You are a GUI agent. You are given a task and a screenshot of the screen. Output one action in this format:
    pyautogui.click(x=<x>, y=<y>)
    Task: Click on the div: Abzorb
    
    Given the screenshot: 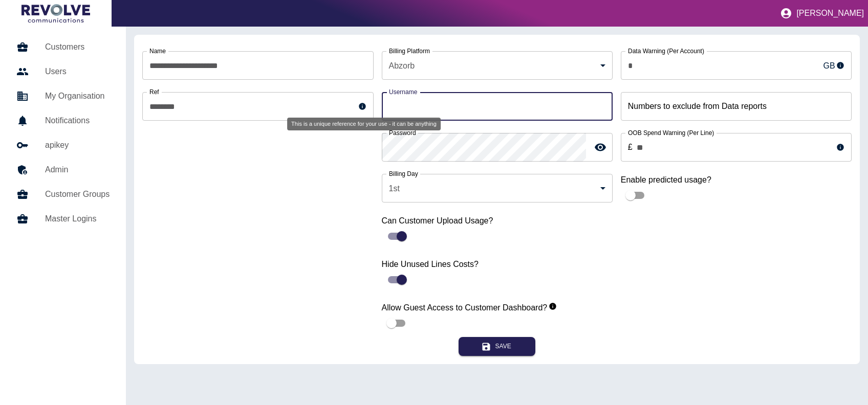 What is the action you would take?
    pyautogui.click(x=497, y=65)
    